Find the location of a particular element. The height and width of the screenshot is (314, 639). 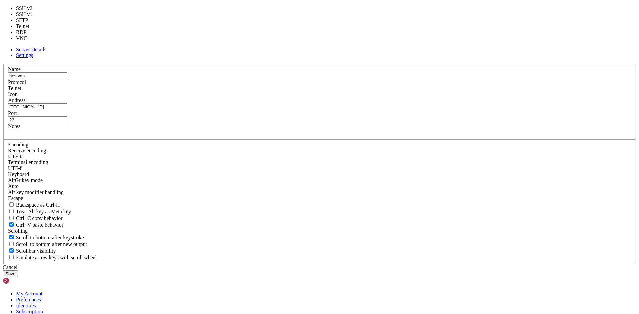

input: Scrollbar visibility is located at coordinates (11, 251).